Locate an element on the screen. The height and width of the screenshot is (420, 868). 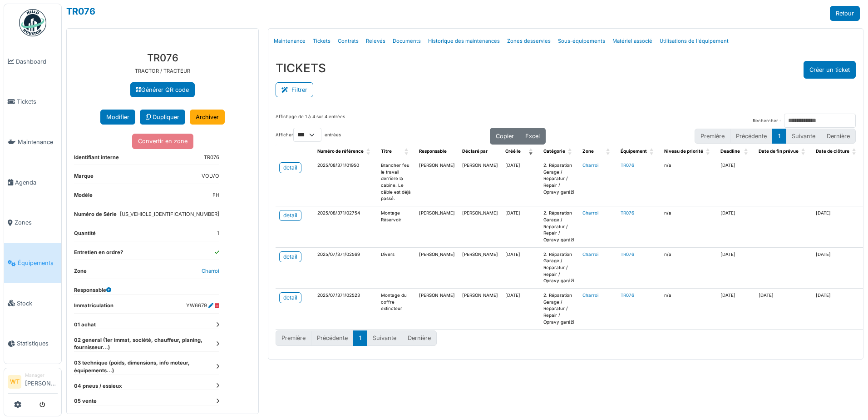
span: Déclaré par is located at coordinates (475, 150).